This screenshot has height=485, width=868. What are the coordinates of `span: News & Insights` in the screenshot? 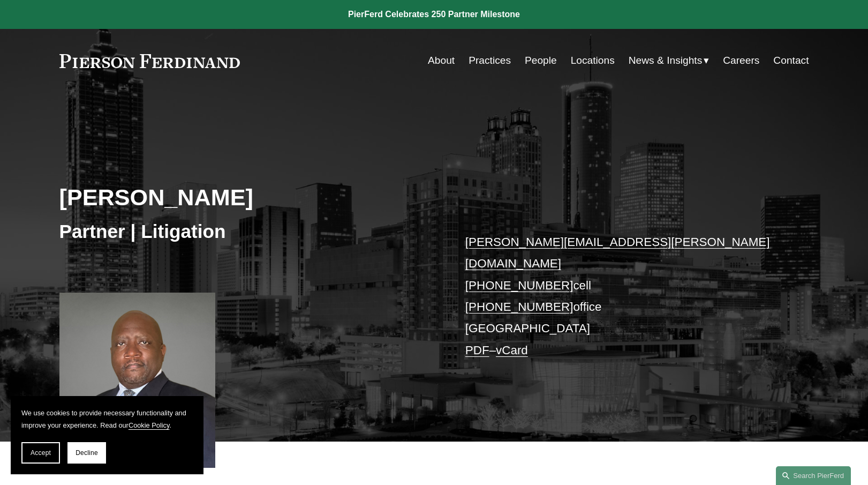 It's located at (665, 61).